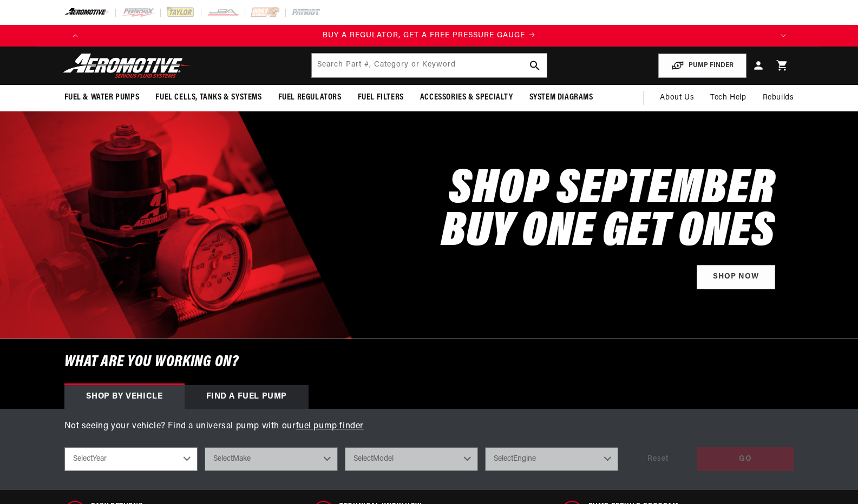  Describe the element at coordinates (676, 98) in the screenshot. I see `a: About Us` at that location.